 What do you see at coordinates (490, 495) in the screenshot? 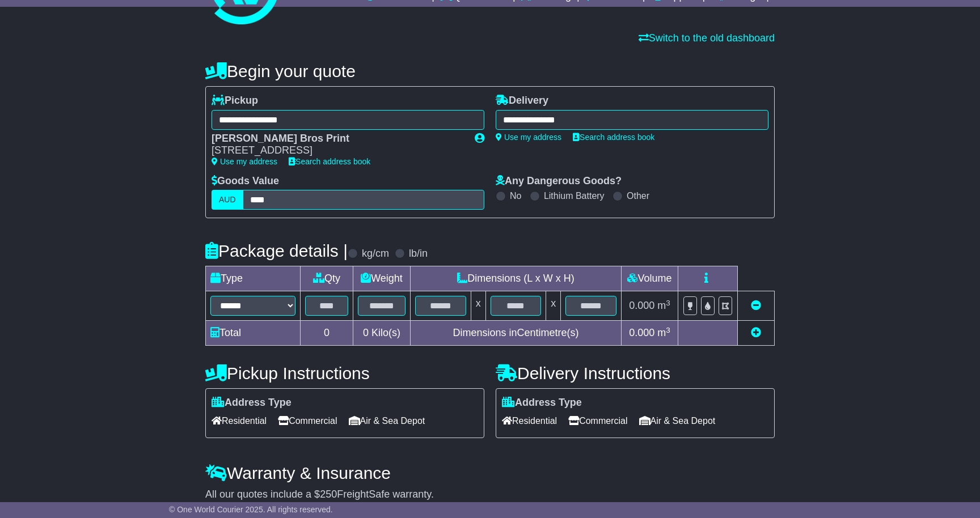
I see `div: All our quotes include a $ FreightSafe warranty.` at bounding box center [490, 495].